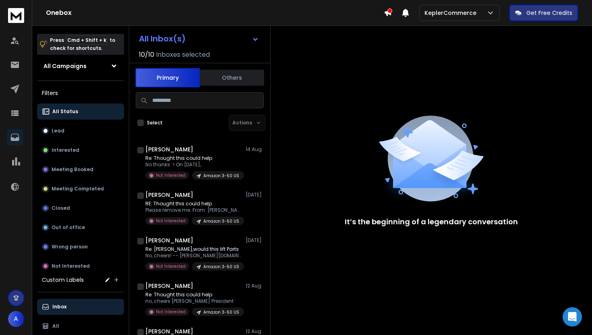  Describe the element at coordinates (81, 228) in the screenshot. I see `button: Out of office` at that location.